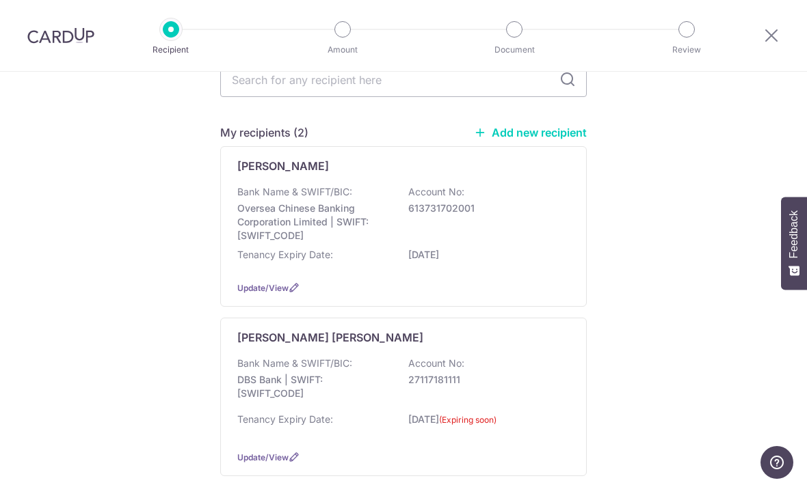 The height and width of the screenshot is (487, 807). Describe the element at coordinates (686, 50) in the screenshot. I see `p: Review` at that location.